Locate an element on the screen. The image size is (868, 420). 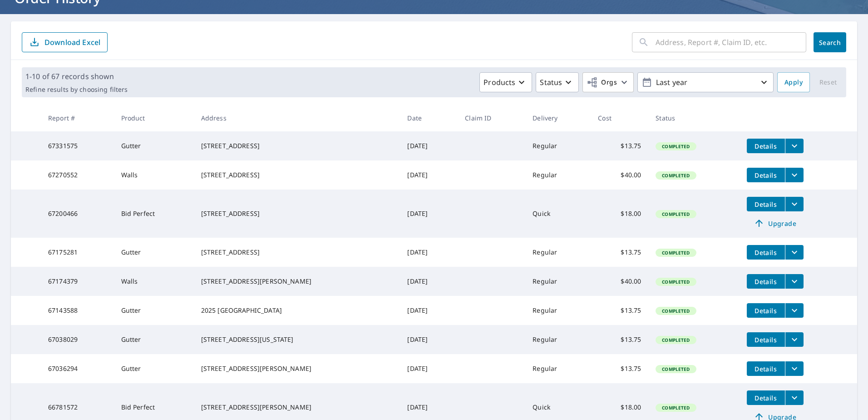
button: filesDropdownBtn-67038029 is located at coordinates (794, 339).